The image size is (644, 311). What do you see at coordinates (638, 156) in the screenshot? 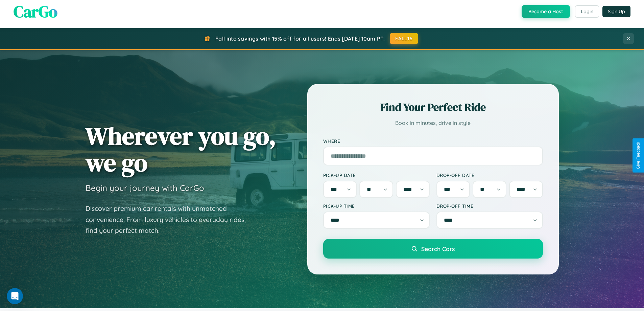
I see `div: Give Feedback` at bounding box center [638, 156].